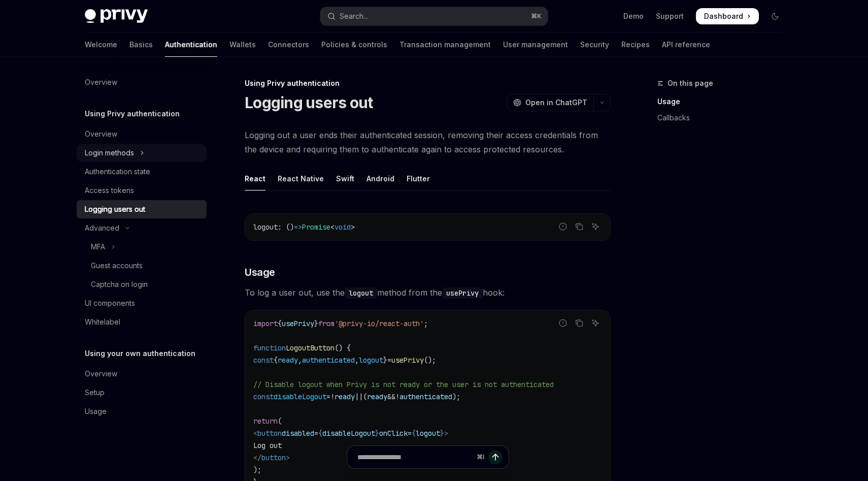 This screenshot has width=868, height=481. Describe the element at coordinates (142, 153) in the screenshot. I see `button: Toggle Login methods section` at that location.